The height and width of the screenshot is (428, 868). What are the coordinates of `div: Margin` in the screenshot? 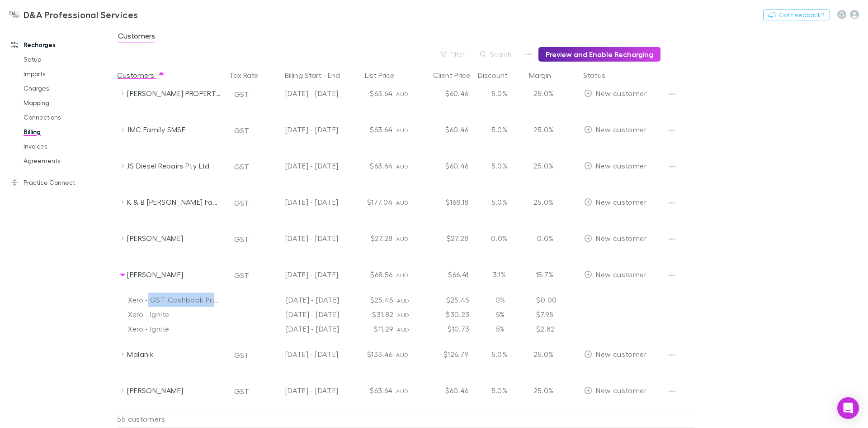 It's located at (545, 75).